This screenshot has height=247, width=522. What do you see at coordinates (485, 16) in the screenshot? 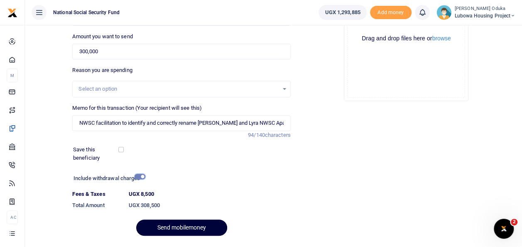
I see `span: Lubowa Housing Project` at bounding box center [485, 16].